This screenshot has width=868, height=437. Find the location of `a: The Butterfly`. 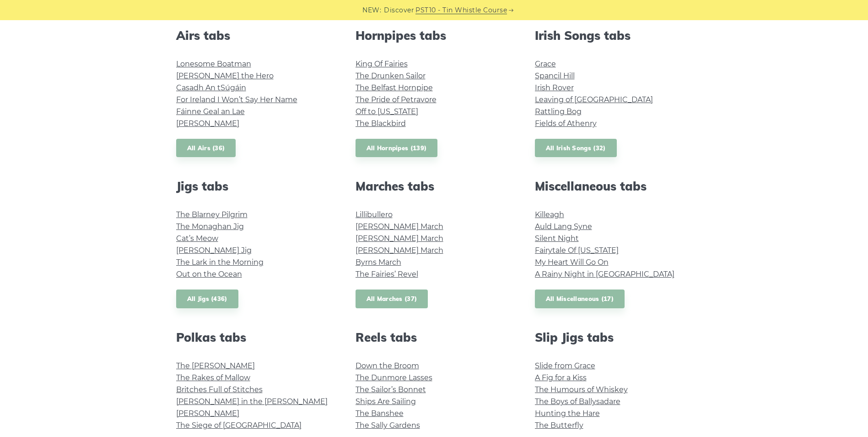

a: The Butterfly is located at coordinates (560, 425).